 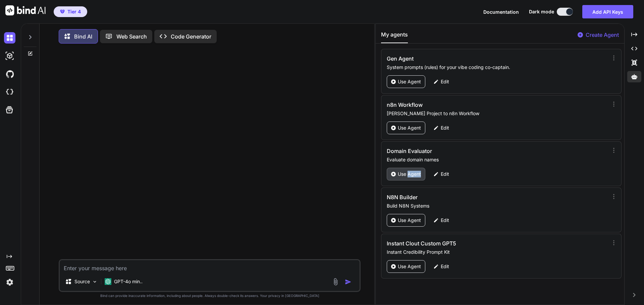 What do you see at coordinates (463, 59) in the screenshot?
I see `h3: Gen Agent` at bounding box center [463, 59].